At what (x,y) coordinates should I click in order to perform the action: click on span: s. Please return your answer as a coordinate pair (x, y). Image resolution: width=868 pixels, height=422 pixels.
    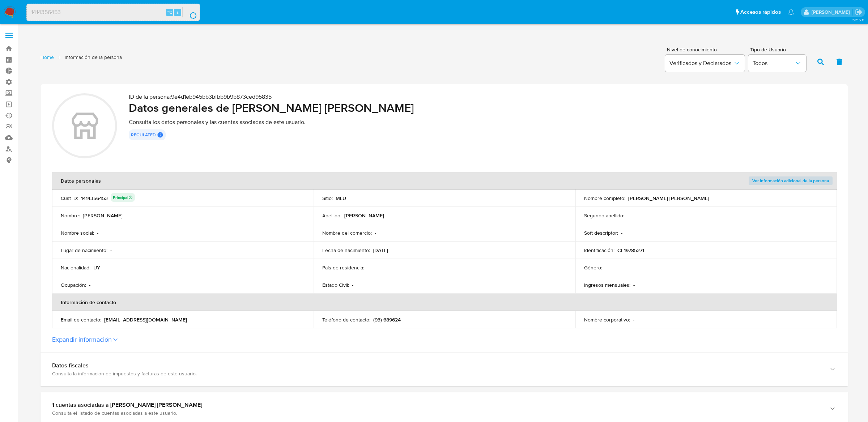
    Looking at the image, I should click on (177, 12).